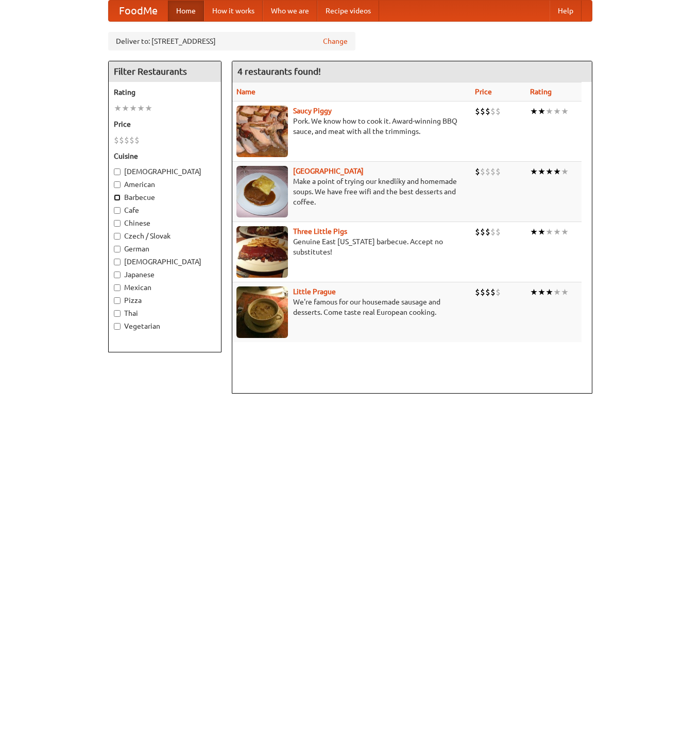 This screenshot has width=700, height=729. Describe the element at coordinates (117, 249) in the screenshot. I see `input: German` at that location.